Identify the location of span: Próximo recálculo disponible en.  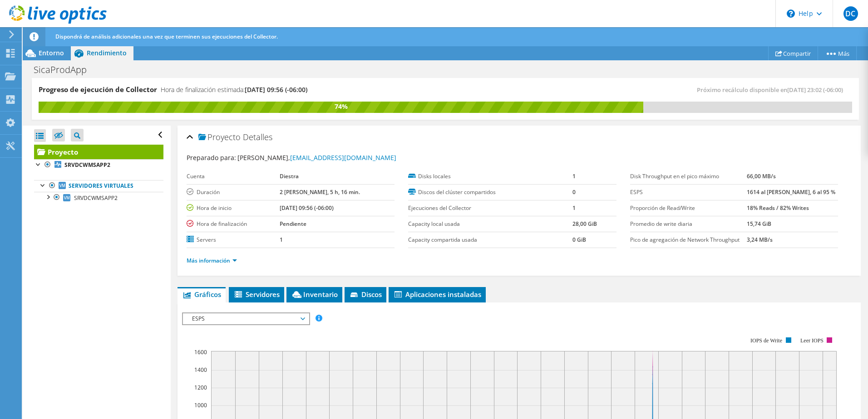
(772, 90).